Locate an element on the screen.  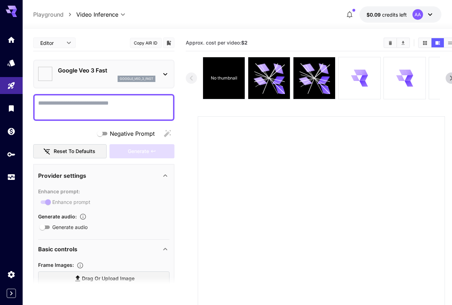
button: Copy AIR ID is located at coordinates (146, 43).